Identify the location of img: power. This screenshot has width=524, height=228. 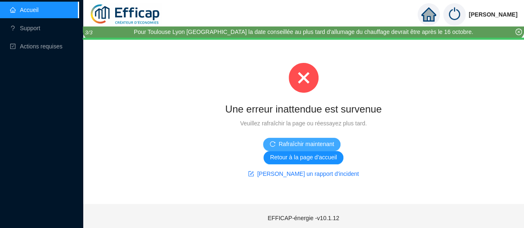
(455, 15).